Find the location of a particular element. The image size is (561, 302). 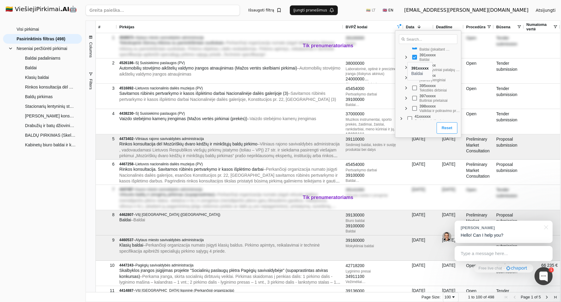

div: 41xxxxxx is located at coordinates (437, 116).